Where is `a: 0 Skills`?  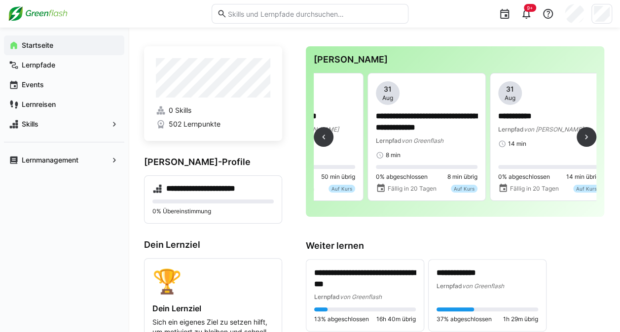
a: 0 Skills is located at coordinates (213, 110).